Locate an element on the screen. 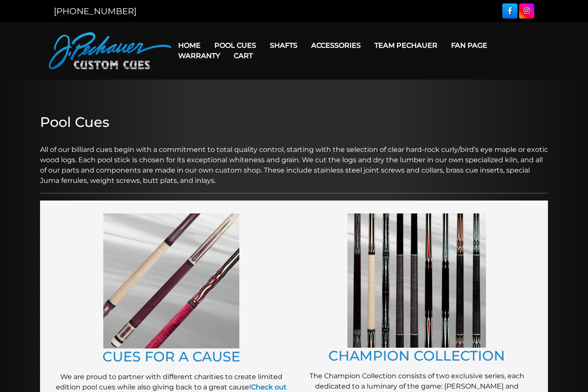 The width and height of the screenshot is (588, 392). a: Home is located at coordinates (189, 45).